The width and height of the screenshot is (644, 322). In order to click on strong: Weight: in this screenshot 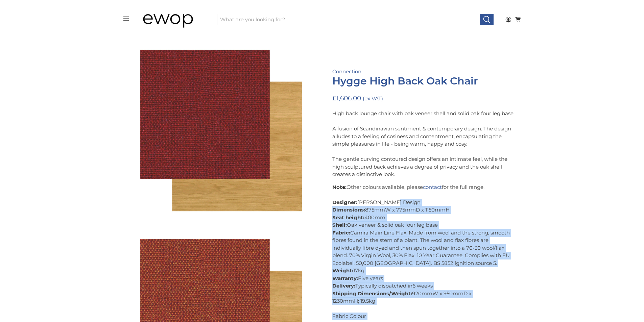, I will do `click(343, 270)`.